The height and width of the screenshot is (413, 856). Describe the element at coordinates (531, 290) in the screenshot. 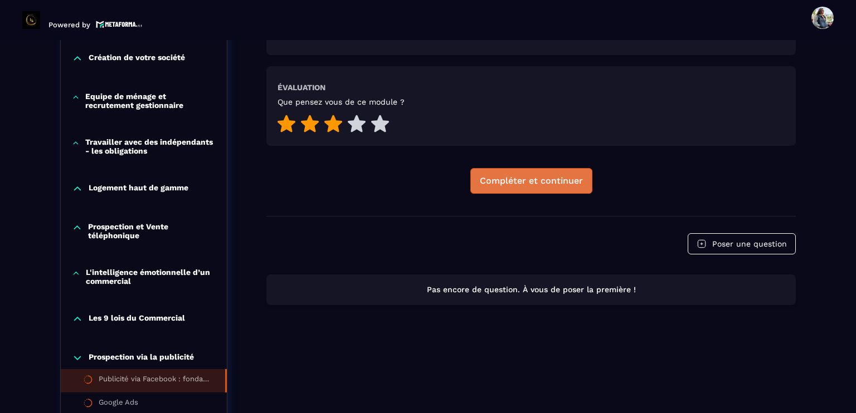

I see `p: Pas encore de question. À vous de poser la première !` at that location.